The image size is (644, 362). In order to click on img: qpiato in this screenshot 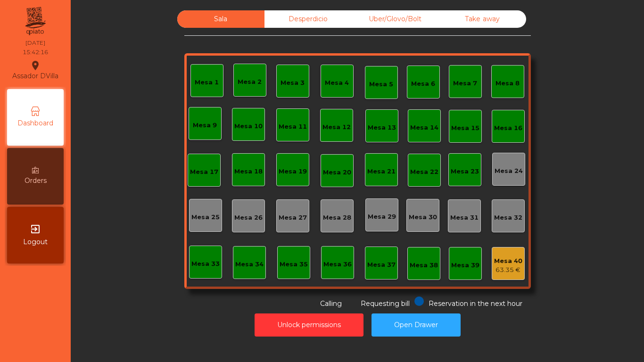, I will do `click(35, 21)`.